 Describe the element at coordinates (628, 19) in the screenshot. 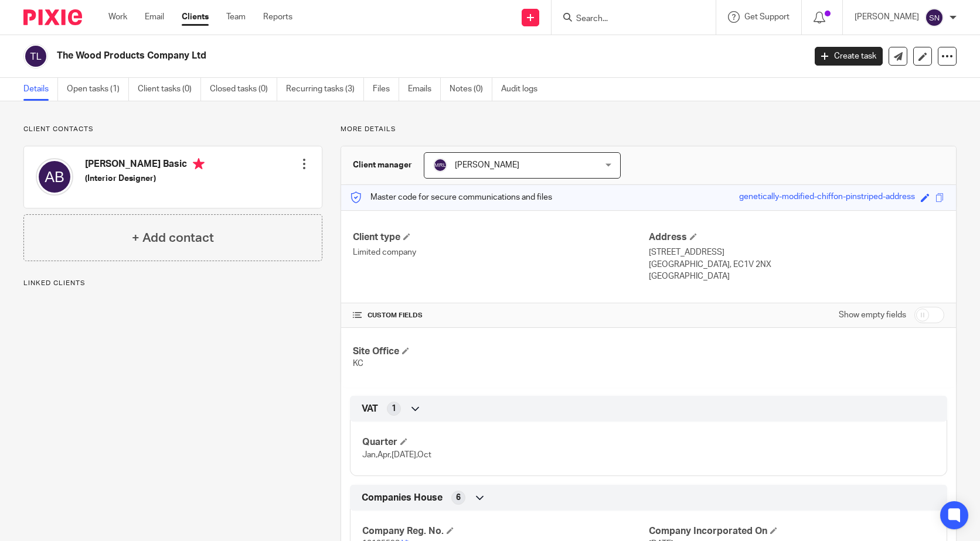

I see `input: Search` at that location.